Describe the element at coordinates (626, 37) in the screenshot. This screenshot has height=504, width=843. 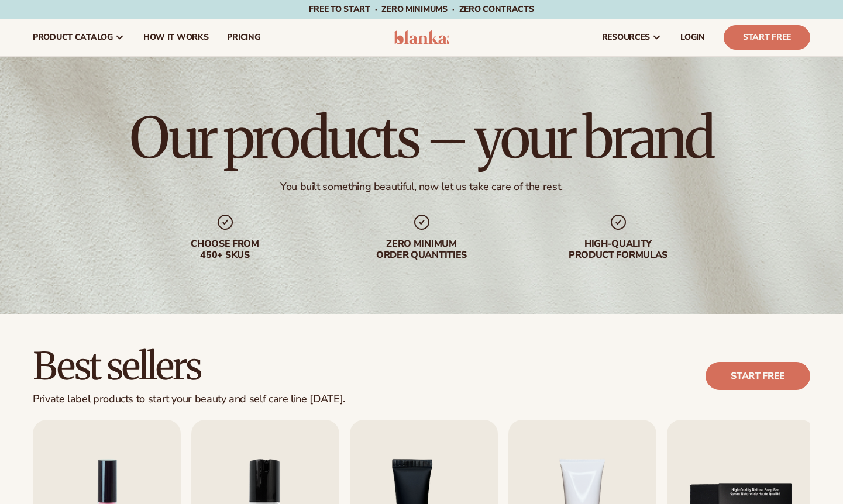
I see `span: resources` at that location.